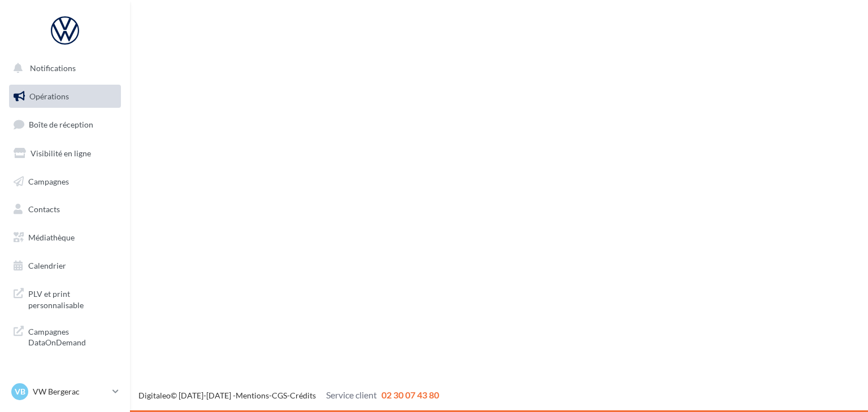  What do you see at coordinates (410, 395) in the screenshot?
I see `span: 02 30 07 43 80` at bounding box center [410, 395].